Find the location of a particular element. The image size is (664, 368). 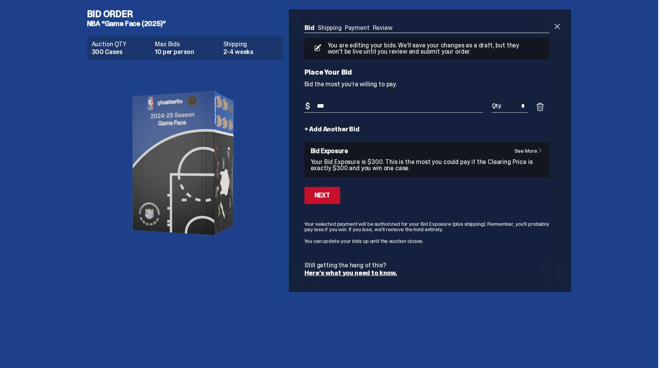

p: Your selected payment will be authorized for your Bid Exposure (plus shipping). Remember, you’ll ... is located at coordinates (427, 226).